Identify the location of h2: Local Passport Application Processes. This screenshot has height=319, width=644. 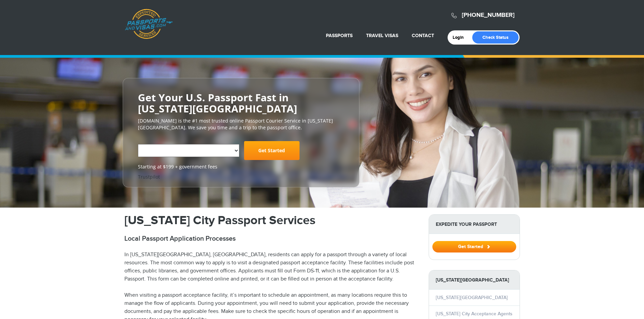
(272, 239).